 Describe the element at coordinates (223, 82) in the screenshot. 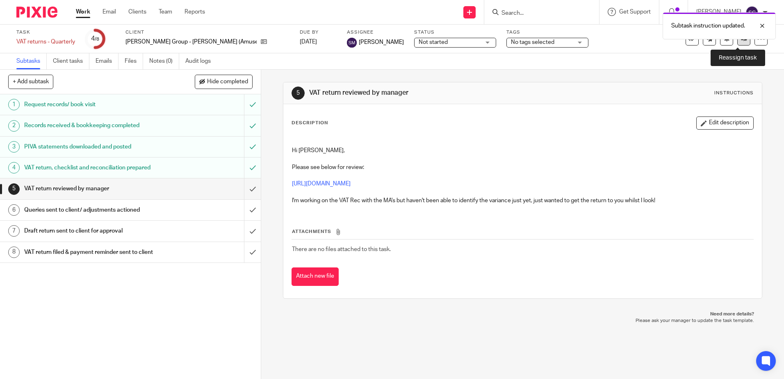

I see `button: Hide completed` at that location.